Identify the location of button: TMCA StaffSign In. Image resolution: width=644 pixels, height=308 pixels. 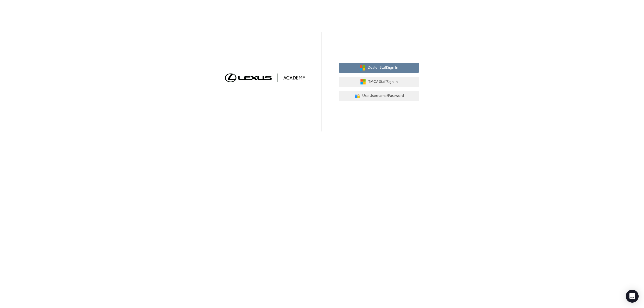
(378, 81).